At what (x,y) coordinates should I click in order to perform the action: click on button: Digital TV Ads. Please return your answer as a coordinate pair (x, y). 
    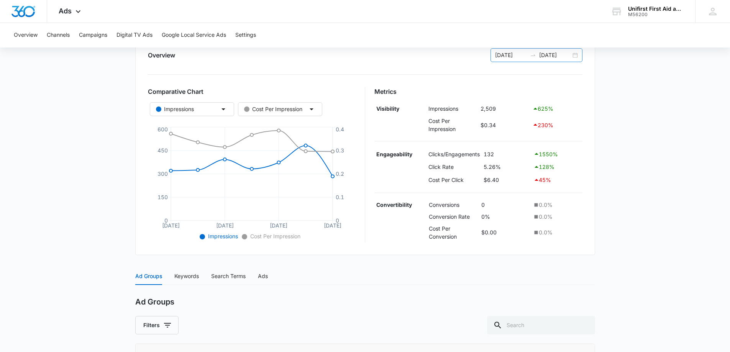
    Looking at the image, I should click on (134, 35).